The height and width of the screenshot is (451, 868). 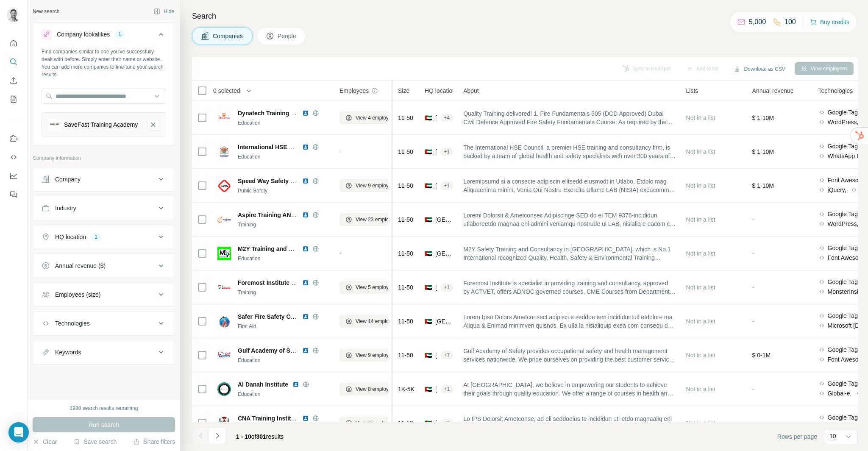 What do you see at coordinates (371, 118) in the screenshot?
I see `button: View 4 employees` at bounding box center [371, 118].